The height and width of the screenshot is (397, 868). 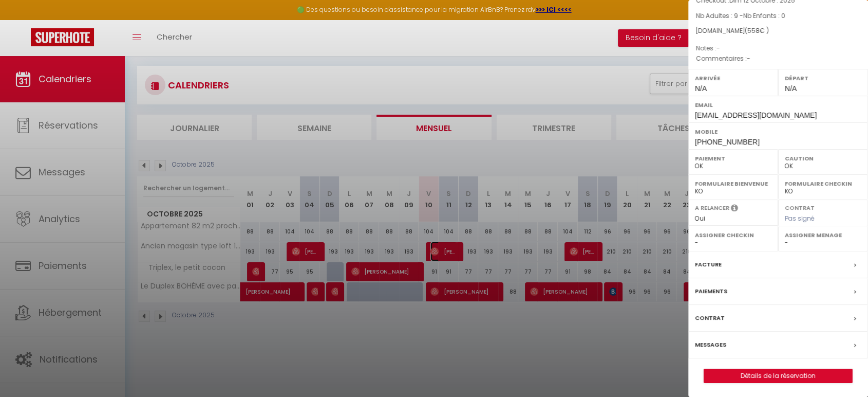 What do you see at coordinates (799, 218) in the screenshot?
I see `span: Pas signé` at bounding box center [799, 218].